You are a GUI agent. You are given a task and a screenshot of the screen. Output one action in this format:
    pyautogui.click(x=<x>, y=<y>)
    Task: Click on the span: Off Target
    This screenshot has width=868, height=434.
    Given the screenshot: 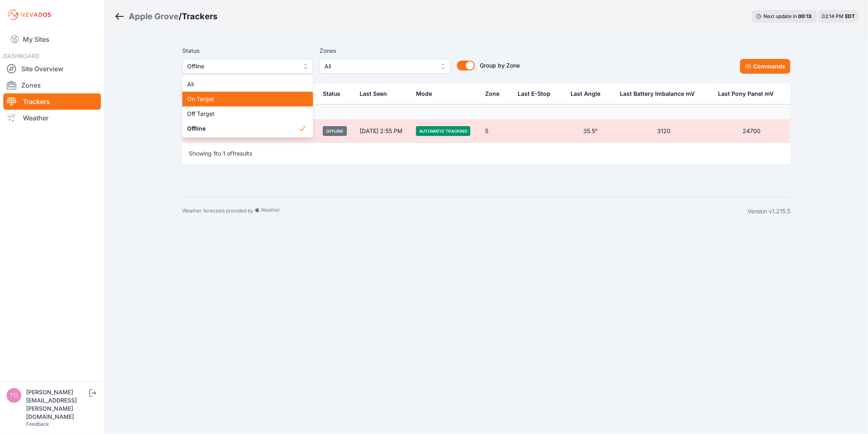 What is the action you would take?
    pyautogui.click(x=243, y=113)
    